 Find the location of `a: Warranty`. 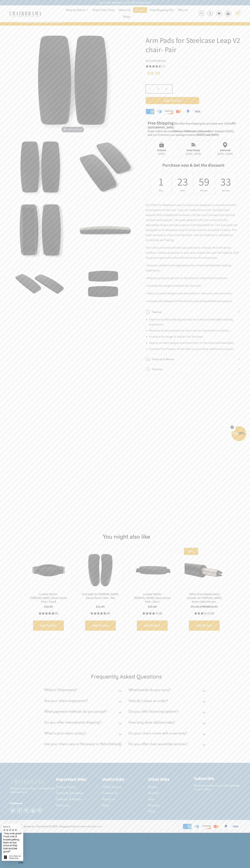

a: Warranty is located at coordinates (79, 805).